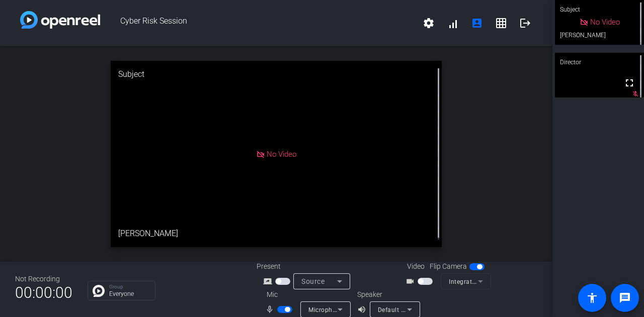 The image size is (644, 317). What do you see at coordinates (592, 298) in the screenshot?
I see `mat-icon: accessibility` at bounding box center [592, 298].